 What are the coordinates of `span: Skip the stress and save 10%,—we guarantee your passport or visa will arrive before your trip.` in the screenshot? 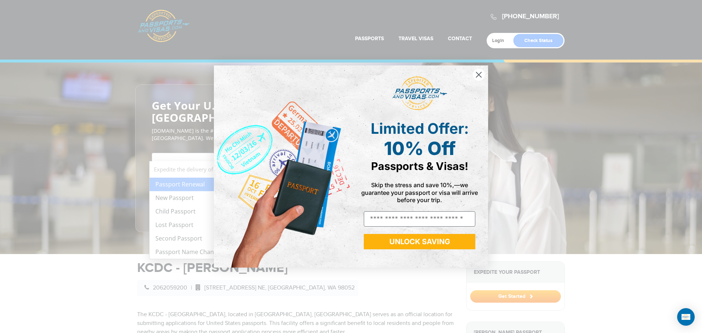 It's located at (419, 192).